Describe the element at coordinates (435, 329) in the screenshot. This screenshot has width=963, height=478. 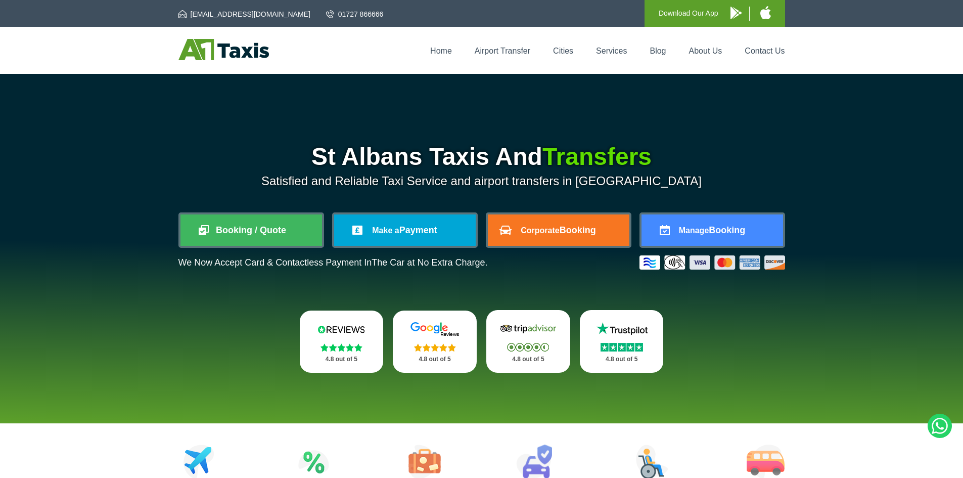
I see `img: Google` at that location.